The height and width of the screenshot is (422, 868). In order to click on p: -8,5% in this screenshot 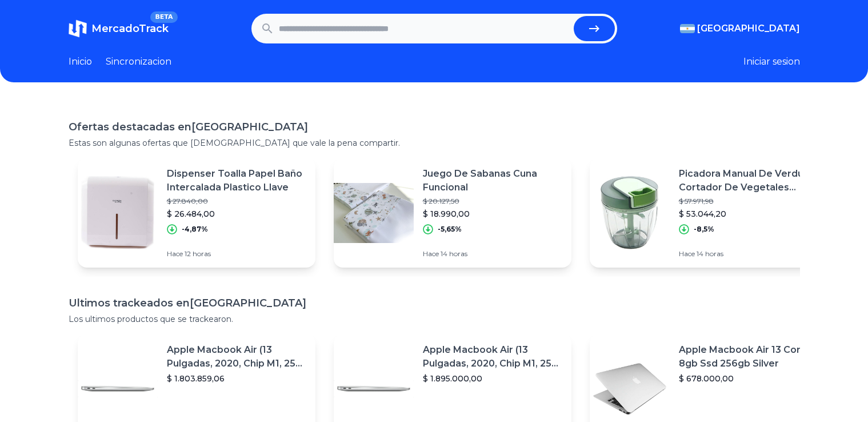, I will do `click(704, 229)`.